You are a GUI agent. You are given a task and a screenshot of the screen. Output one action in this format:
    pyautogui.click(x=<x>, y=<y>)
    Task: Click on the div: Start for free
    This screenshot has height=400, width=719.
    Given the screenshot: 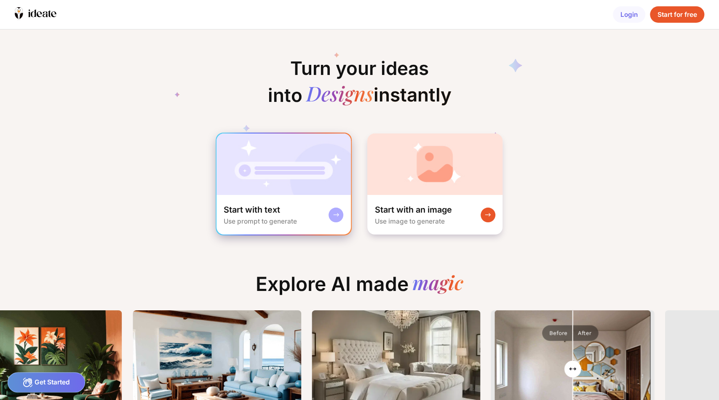 What is the action you would take?
    pyautogui.click(x=677, y=15)
    